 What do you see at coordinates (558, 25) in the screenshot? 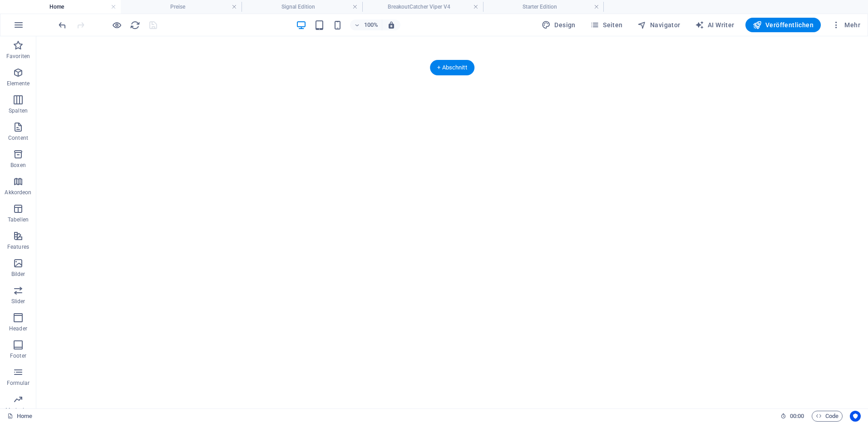
I see `span: Design` at bounding box center [558, 25].